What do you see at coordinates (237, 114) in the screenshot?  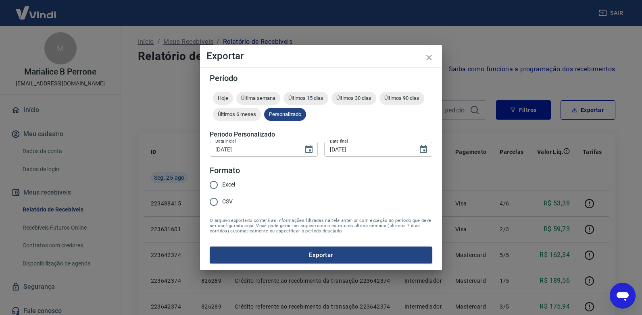 I see `span: Últimos 6 meses` at bounding box center [237, 114].